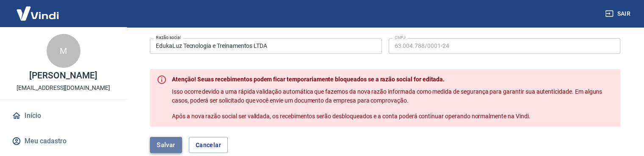 The width and height of the screenshot is (644, 156). What do you see at coordinates (63, 116) in the screenshot?
I see `a: Início` at bounding box center [63, 116].